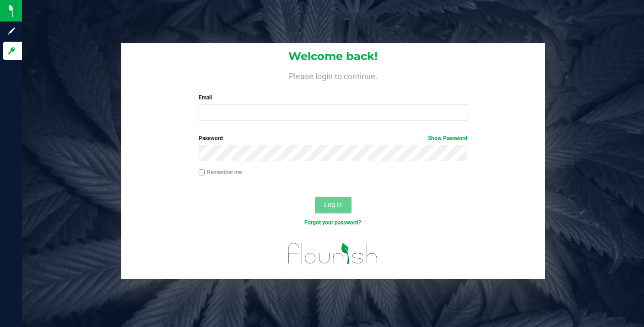 This screenshot has width=644, height=327. Describe the element at coordinates (448, 138) in the screenshot. I see `a: Show Password` at that location.